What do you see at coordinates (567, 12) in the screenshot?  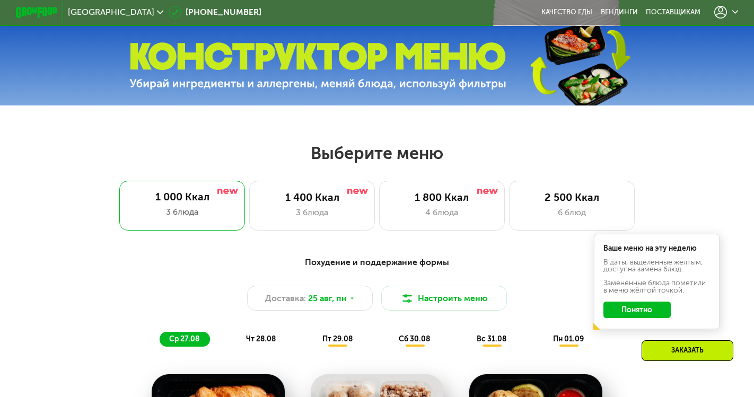 I see `a: Качество еды` at bounding box center [567, 12].